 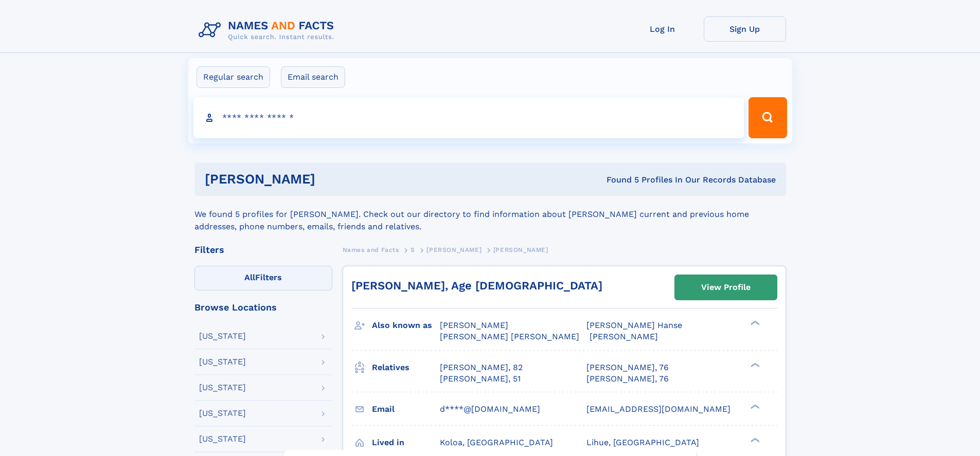 What do you see at coordinates (406, 409) in the screenshot?
I see `h3: Email` at bounding box center [406, 409].